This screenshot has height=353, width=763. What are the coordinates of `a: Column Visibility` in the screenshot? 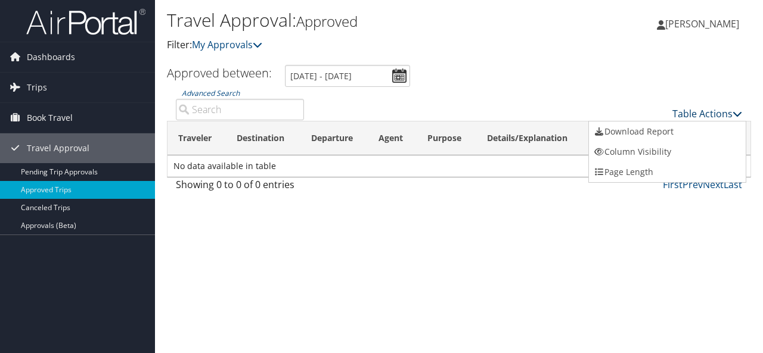 It's located at (667, 152).